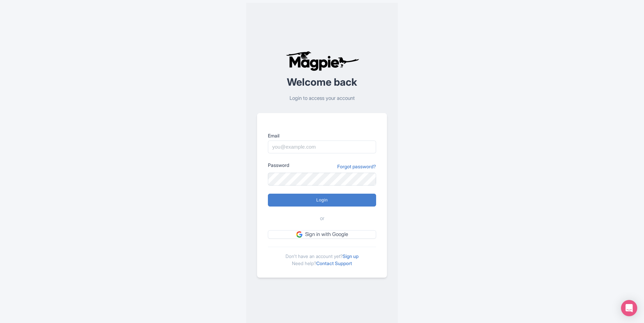  What do you see at coordinates (300, 234) in the screenshot?
I see `img: google.svg` at bounding box center [300, 234].